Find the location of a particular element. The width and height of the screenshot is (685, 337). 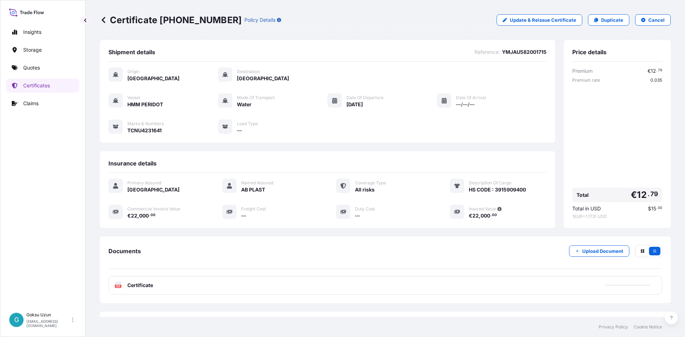

a: Quotes is located at coordinates (43, 68).